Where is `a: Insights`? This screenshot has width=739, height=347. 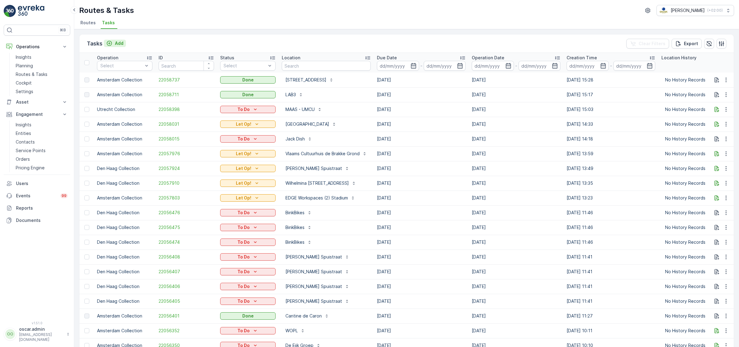
a: Insights is located at coordinates (42, 125).